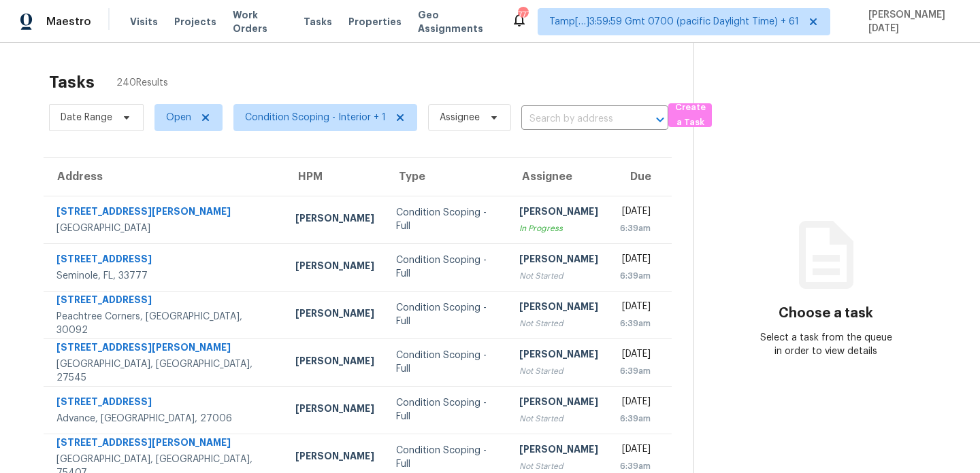 This screenshot has width=980, height=473. What do you see at coordinates (690, 115) in the screenshot?
I see `button: Create a Task` at bounding box center [690, 115].